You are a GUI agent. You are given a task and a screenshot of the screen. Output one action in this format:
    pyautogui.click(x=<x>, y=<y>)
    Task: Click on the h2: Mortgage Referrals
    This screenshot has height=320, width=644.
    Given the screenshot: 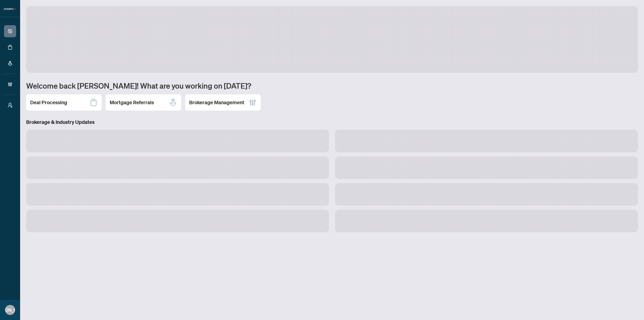 What is the action you would take?
    pyautogui.click(x=132, y=103)
    